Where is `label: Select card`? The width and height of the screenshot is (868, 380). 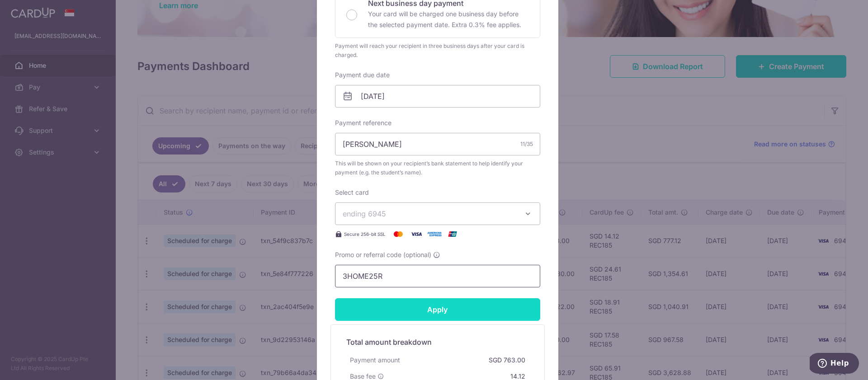
label: Select card is located at coordinates (351, 193).